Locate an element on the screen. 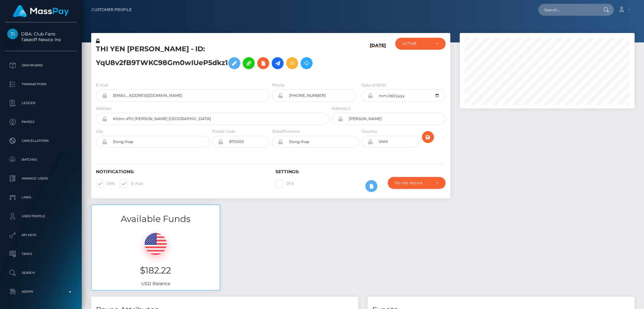 The image size is (644, 309). a: Initiate Payout is located at coordinates (277, 63).